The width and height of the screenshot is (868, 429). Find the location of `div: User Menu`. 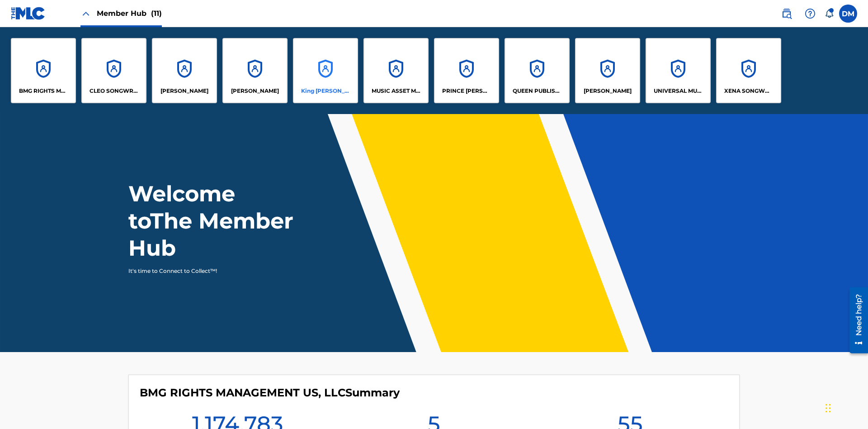

div: User Menu is located at coordinates (849, 13).